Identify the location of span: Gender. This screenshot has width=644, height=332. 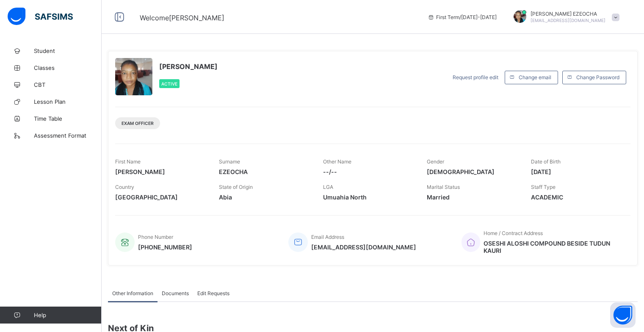
(436, 161).